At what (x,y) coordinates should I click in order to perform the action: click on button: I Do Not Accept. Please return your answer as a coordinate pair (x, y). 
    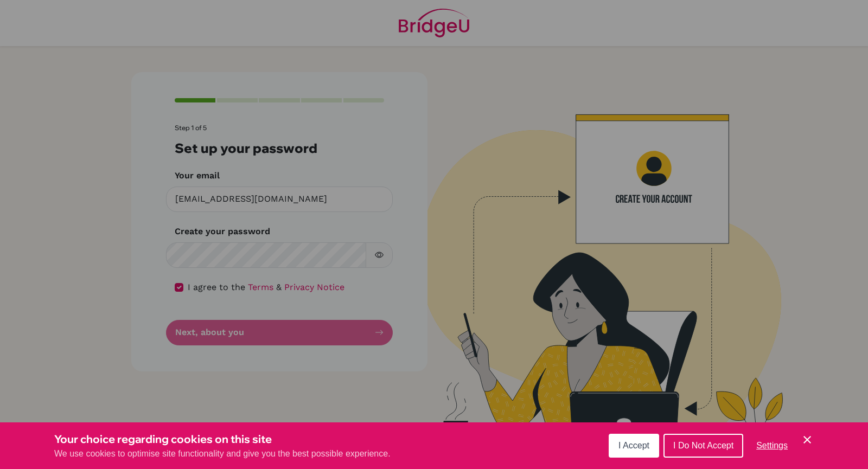
    Looking at the image, I should click on (703, 446).